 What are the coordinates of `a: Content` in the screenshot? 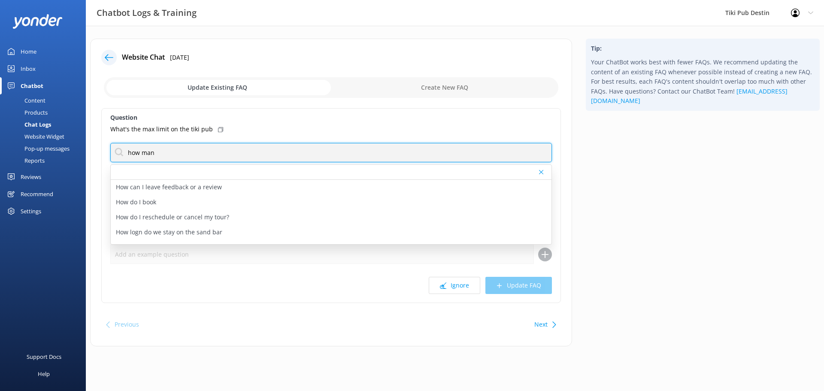 It's located at (46, 100).